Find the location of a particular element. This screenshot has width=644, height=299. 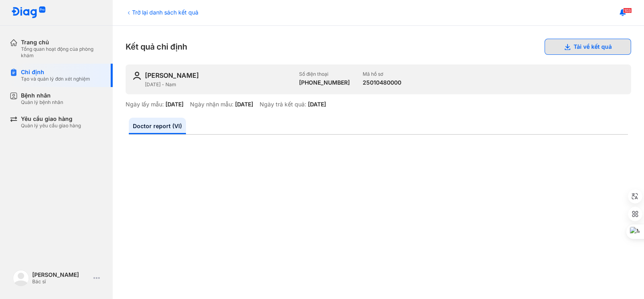

div: Ngày nhận mẫu: is located at coordinates (211, 104).